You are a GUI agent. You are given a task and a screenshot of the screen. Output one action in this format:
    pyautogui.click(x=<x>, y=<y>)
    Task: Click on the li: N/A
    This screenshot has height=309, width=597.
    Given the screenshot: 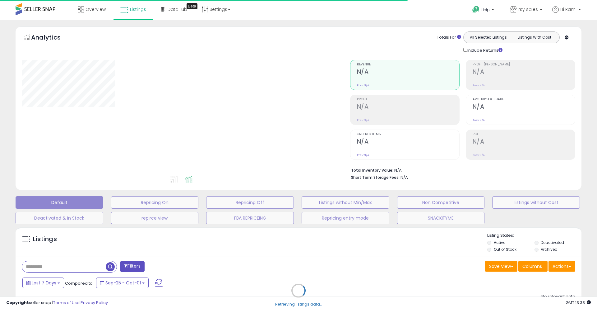 What is the action you would take?
    pyautogui.click(x=461, y=170)
    